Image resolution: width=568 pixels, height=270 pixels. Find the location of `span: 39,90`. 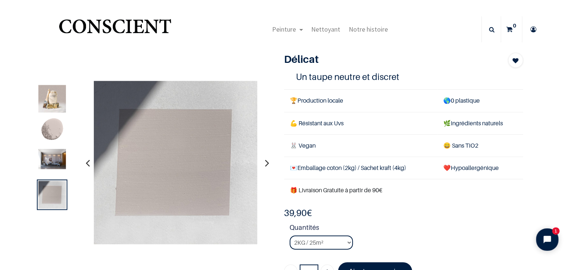

span: 39,90 is located at coordinates (295, 213).